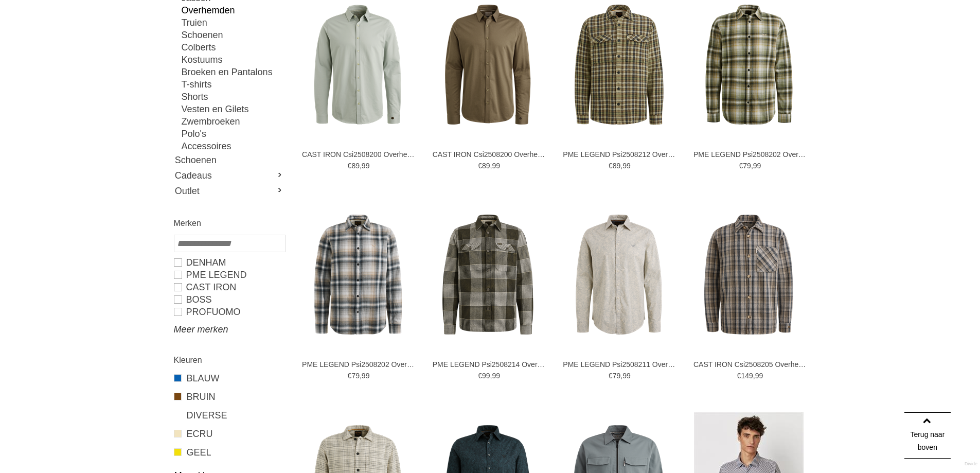 This screenshot has height=473, width=980. I want to click on a: Kostuums, so click(233, 60).